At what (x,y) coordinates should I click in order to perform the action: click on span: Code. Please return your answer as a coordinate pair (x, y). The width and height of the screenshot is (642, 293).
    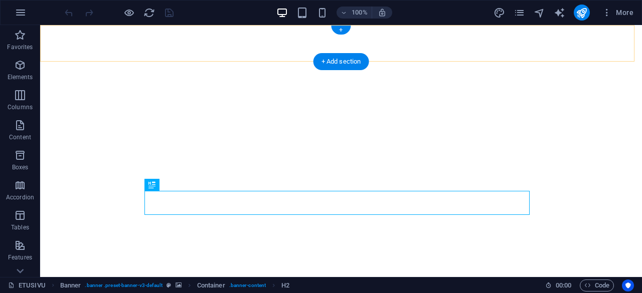
    Looking at the image, I should click on (597, 286).